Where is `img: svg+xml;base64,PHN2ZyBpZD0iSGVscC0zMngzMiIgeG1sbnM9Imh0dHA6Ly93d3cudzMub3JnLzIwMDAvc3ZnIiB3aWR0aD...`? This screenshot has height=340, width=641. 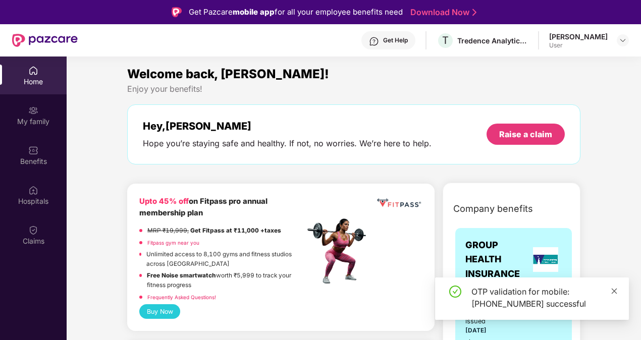 img: svg+xml;base64,PHN2ZyBpZD0iSGVscC0zMngzMiIgeG1sbnM9Imh0dHA6Ly93d3cudzMub3JnLzIwMDAvc3ZnIiB3aWR0aD... is located at coordinates (374, 41).